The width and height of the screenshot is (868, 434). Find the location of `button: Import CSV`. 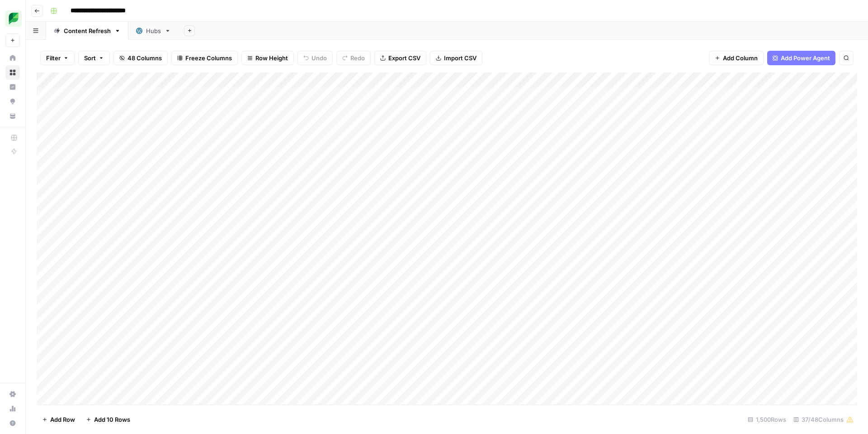

button: Import CSV is located at coordinates (457, 58).